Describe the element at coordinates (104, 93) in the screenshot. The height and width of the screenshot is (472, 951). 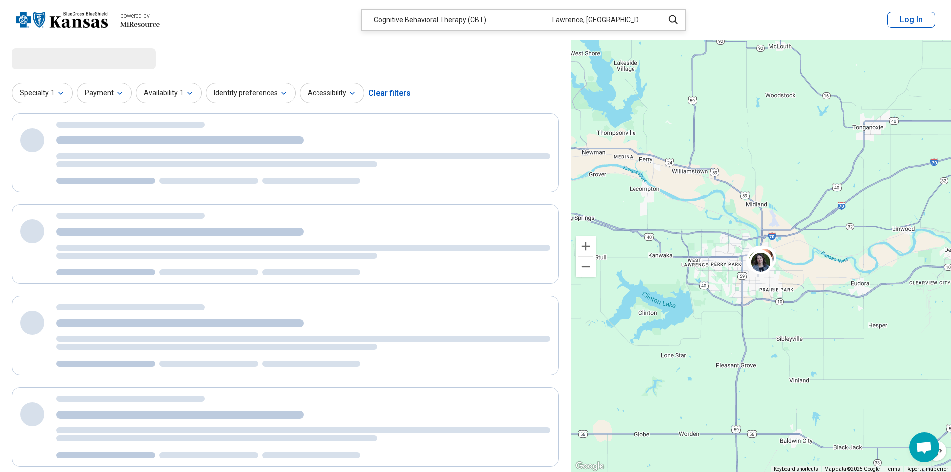
I see `button: Payment` at that location.